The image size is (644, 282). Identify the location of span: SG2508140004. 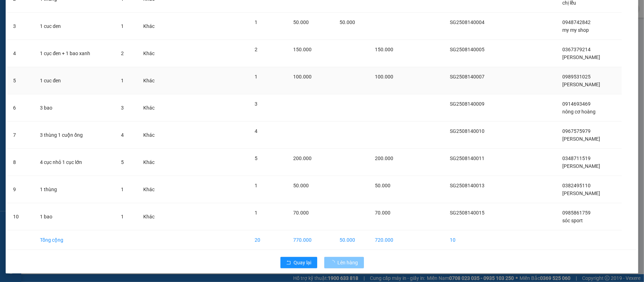
(467, 22).